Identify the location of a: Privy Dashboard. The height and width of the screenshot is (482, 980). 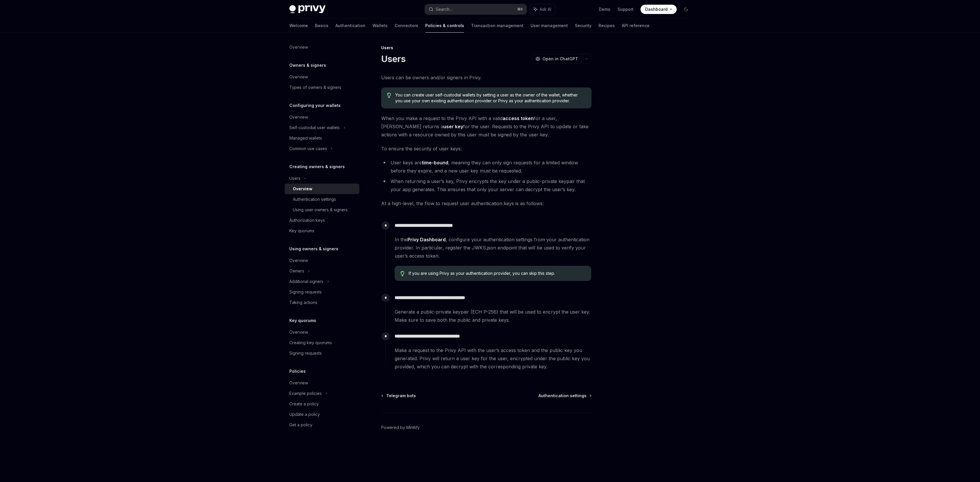
(427, 239).